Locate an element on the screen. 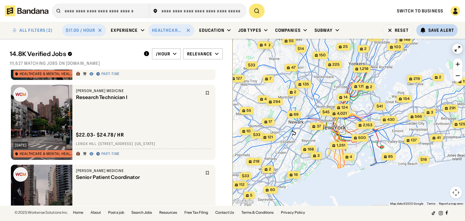 The image size is (465, 221). span: 1,110 is located at coordinates (362, 86).